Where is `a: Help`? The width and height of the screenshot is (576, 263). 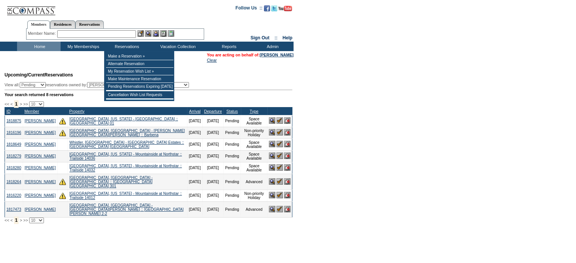 a: Help is located at coordinates (287, 38).